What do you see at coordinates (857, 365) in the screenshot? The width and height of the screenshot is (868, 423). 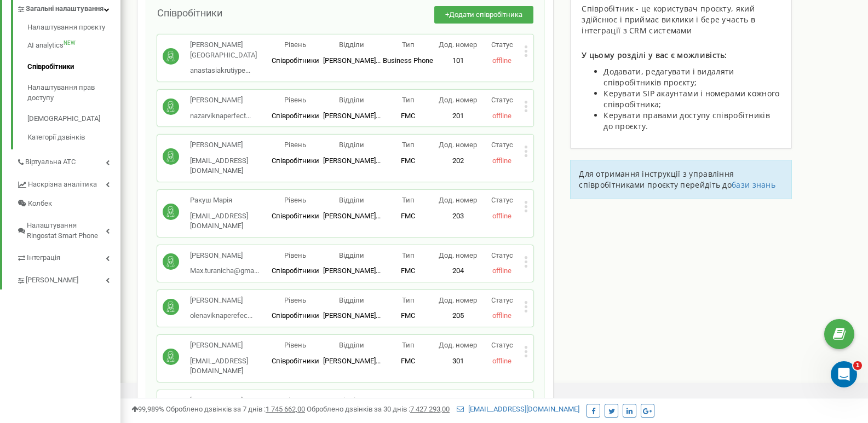 I see `span: 1` at bounding box center [857, 365].